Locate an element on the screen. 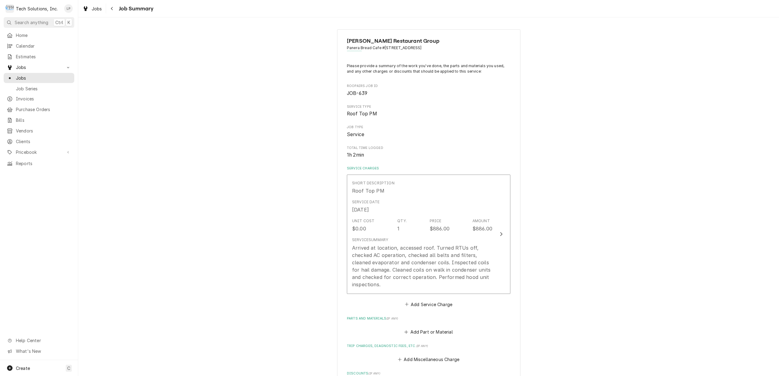 This screenshot has height=376, width=779. div: Service Date is located at coordinates (366, 202).